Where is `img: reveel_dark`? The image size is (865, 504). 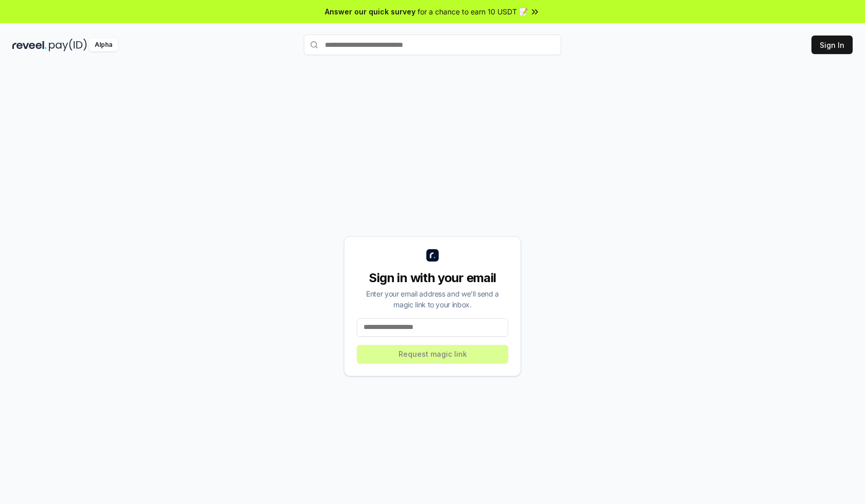
img: reveel_dark is located at coordinates (29, 44).